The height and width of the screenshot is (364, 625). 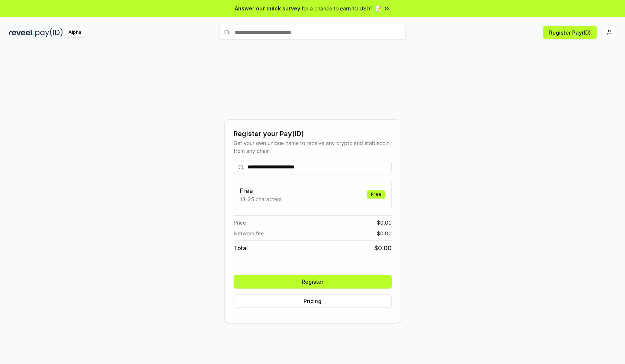 What do you see at coordinates (312, 147) in the screenshot?
I see `div: Get your own unique name to receive any crypto and stablecoin, from any chain` at bounding box center [312, 147].